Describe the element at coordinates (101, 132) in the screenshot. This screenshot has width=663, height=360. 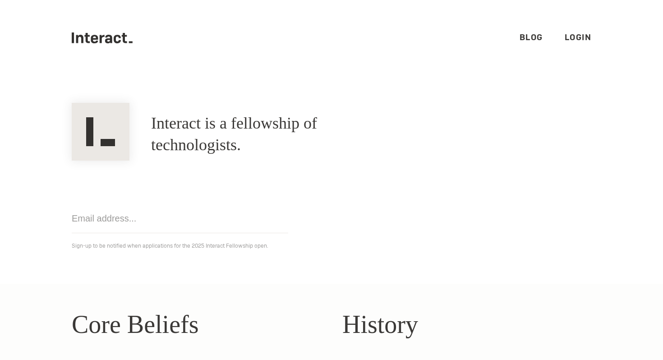
I see `img: Interact Logo` at that location.